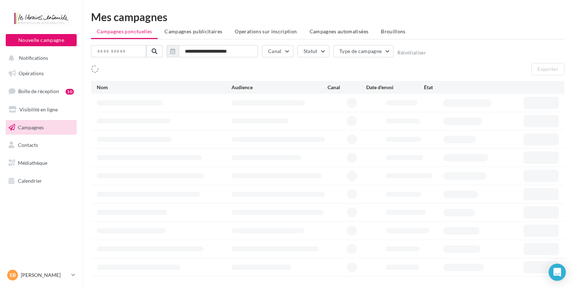 This screenshot has height=288, width=573. Describe the element at coordinates (164, 87) in the screenshot. I see `div: Nom` at that location.